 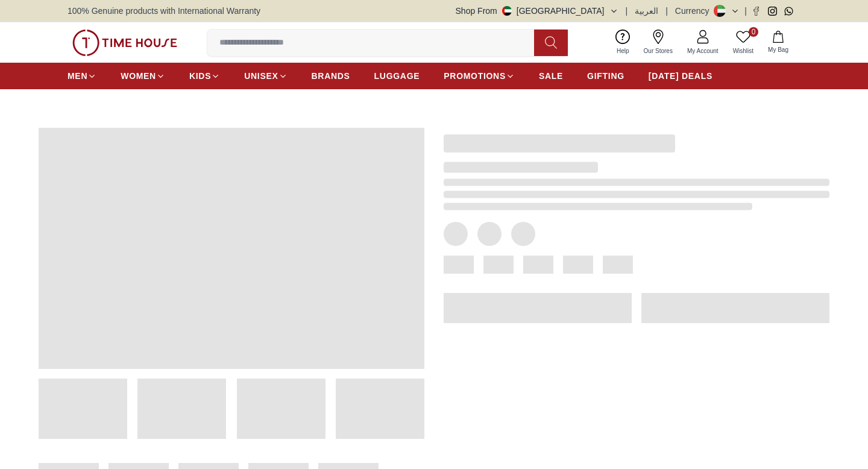 What do you see at coordinates (778, 49) in the screenshot?
I see `span: My Bag` at bounding box center [778, 49].